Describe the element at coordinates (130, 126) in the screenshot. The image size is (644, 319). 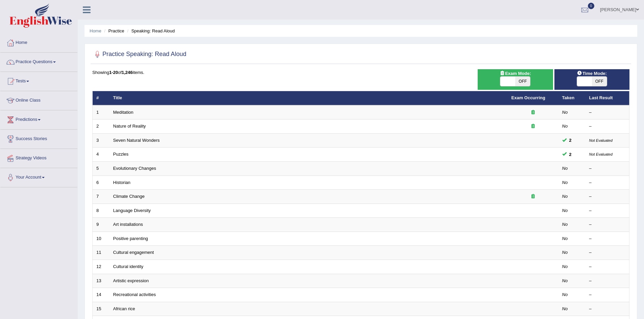
I see `a: Nature of Reality` at that location.